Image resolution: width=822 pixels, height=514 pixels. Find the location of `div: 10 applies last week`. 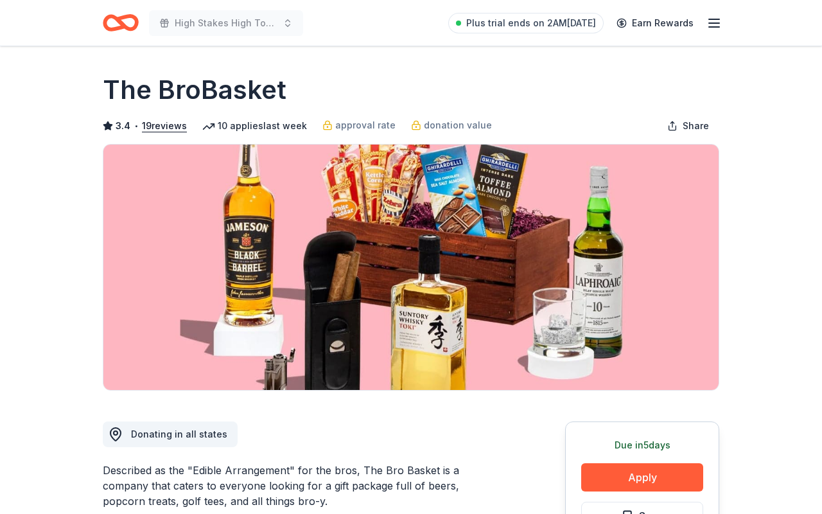

div: 10 applies last week is located at coordinates (254, 126).